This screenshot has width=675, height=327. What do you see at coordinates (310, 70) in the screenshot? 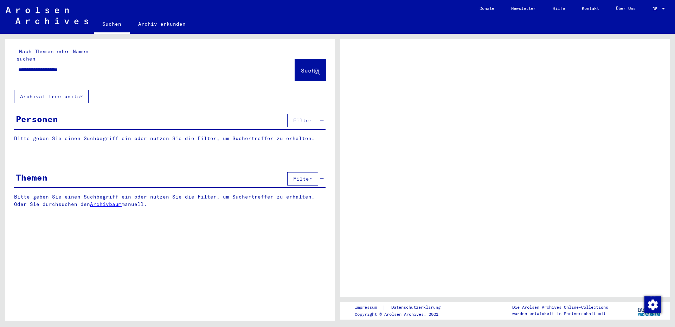
I see `button: Suche` at bounding box center [310, 70].